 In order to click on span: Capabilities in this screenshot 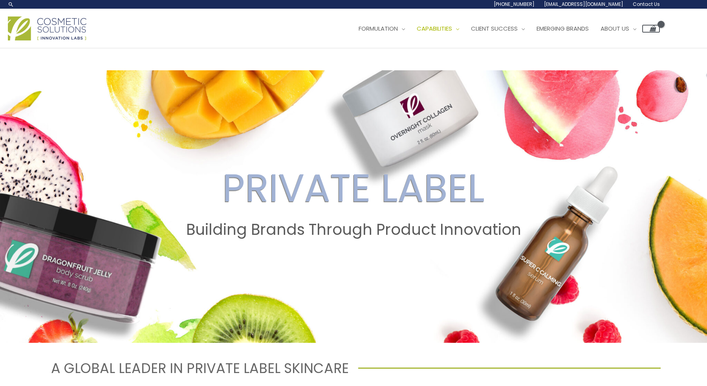, I will do `click(435, 28)`.